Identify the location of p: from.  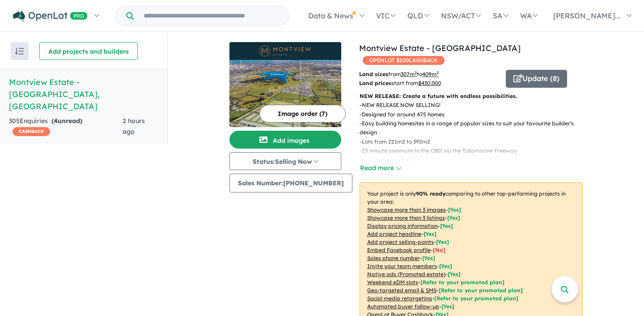
(429, 74).